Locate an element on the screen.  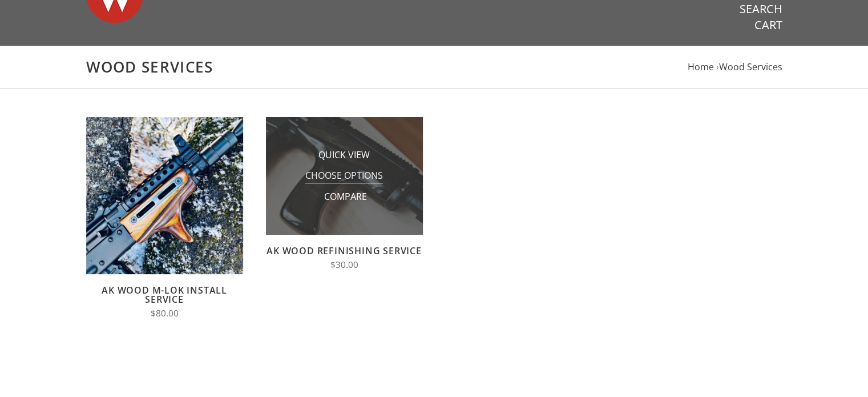
a: Cart is located at coordinates (769, 25).